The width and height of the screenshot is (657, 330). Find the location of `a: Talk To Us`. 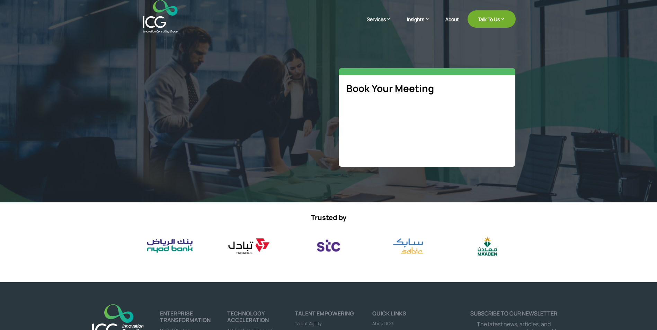

a: Talk To Us is located at coordinates (492, 19).